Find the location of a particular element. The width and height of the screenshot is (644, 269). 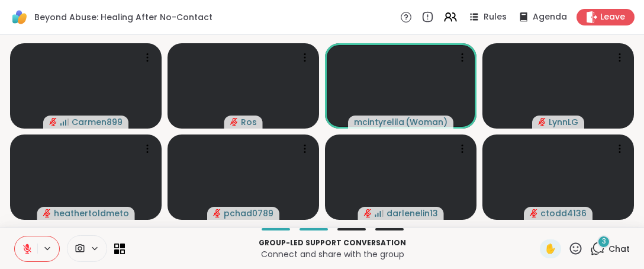

img: ShareWell Logomark is located at coordinates (20, 17).